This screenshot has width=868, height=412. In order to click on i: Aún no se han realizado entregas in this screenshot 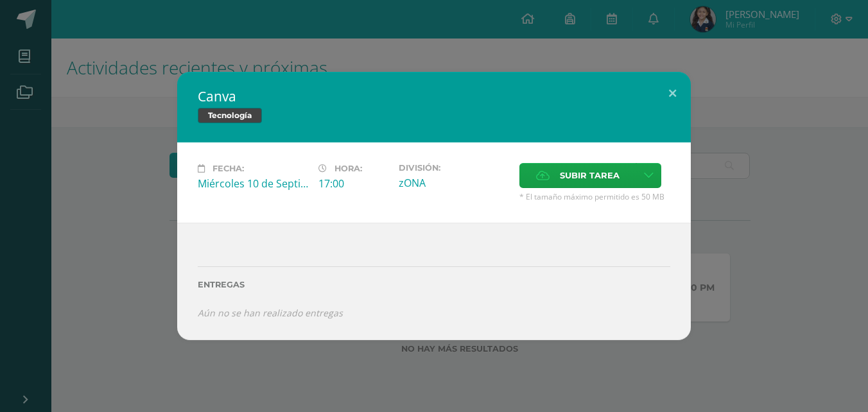, I will do `click(270, 313)`.